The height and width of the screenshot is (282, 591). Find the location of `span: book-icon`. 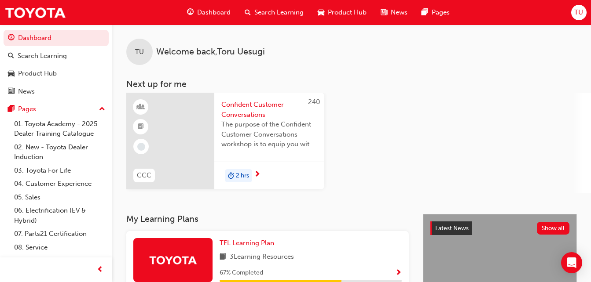

span: book-icon is located at coordinates (223, 257).